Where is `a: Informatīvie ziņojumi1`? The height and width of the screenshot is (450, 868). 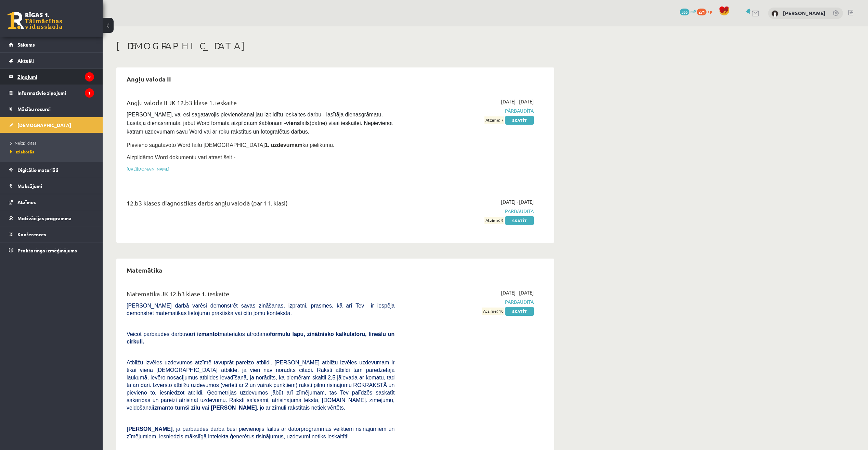
a: Informatīvie ziņojumi1 is located at coordinates (51, 93).